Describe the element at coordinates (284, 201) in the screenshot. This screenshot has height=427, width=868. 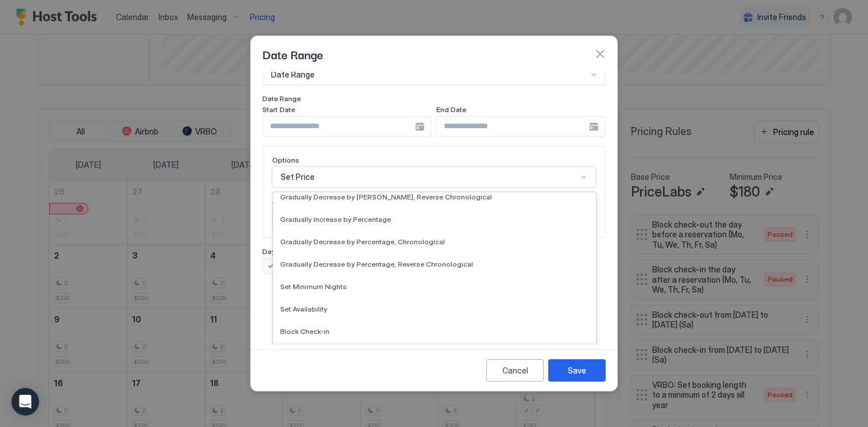
I see `span: Amount` at that location.